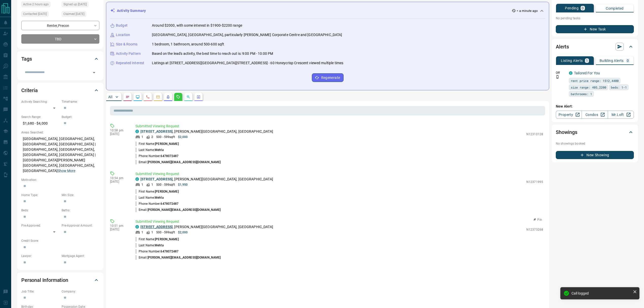 The image size is (644, 308). Describe the element at coordinates (40, 210) in the screenshot. I see `p: Beds:` at that location.